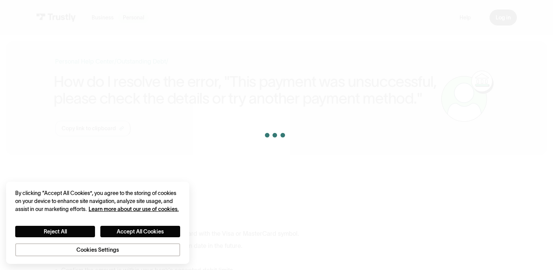 The height and width of the screenshot is (270, 553). I want to click on button: Reject All, so click(55, 231).